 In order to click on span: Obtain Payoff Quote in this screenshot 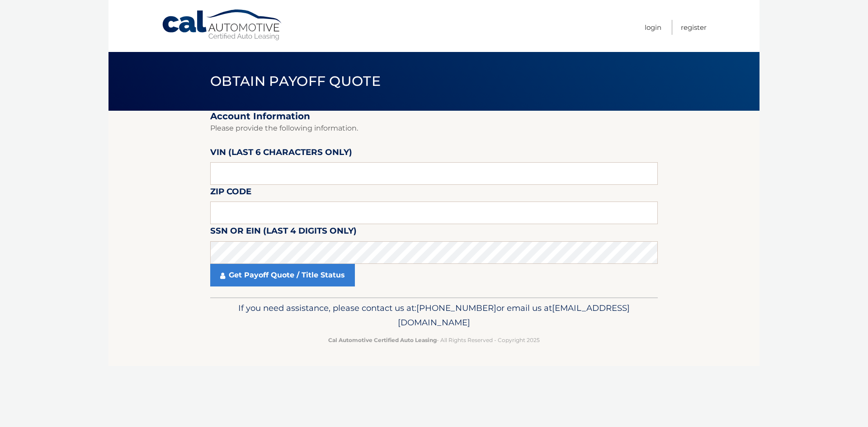, I will do `click(295, 81)`.